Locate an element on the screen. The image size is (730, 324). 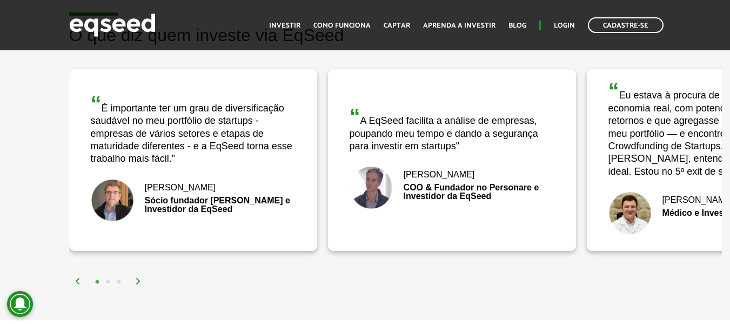
img: arrow%20right.svg is located at coordinates (138, 281).